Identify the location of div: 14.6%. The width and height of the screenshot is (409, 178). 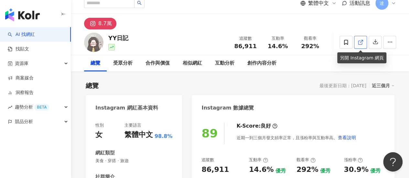
(261, 170).